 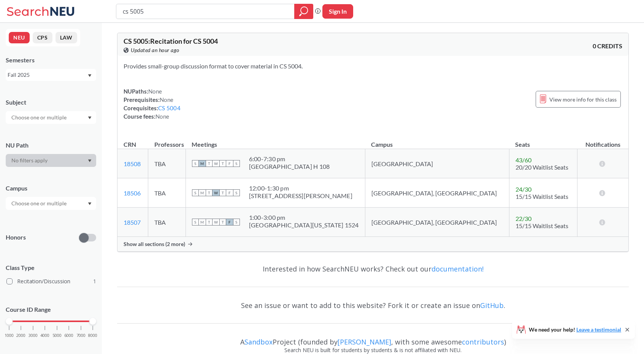 I want to click on span: 0 CREDITS, so click(x=607, y=46).